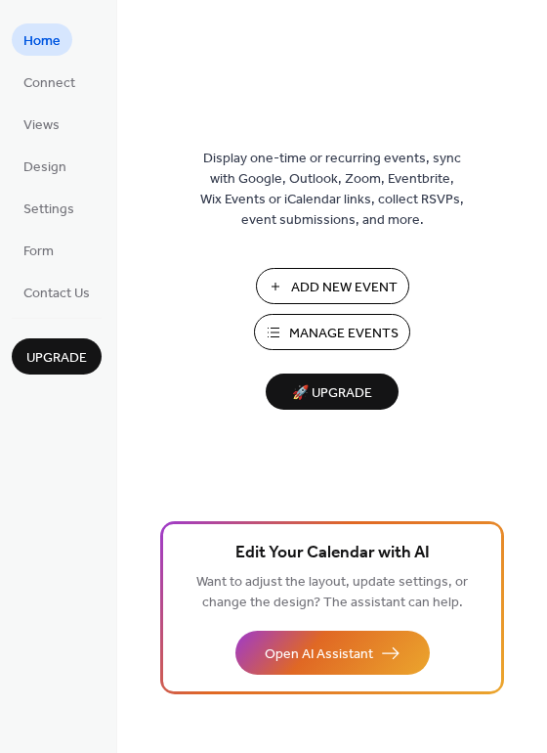 Image resolution: width=547 pixels, height=753 pixels. I want to click on span: Settings, so click(49, 209).